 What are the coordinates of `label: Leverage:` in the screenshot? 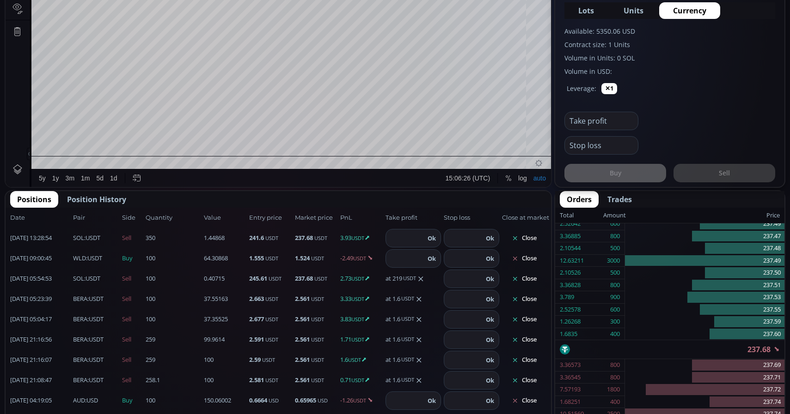 It's located at (581, 88).